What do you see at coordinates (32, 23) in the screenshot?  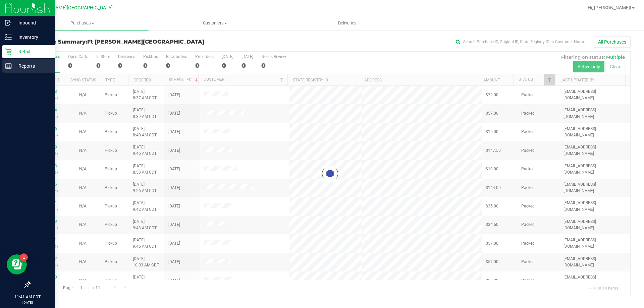 I see `p: Inbound` at bounding box center [32, 23].